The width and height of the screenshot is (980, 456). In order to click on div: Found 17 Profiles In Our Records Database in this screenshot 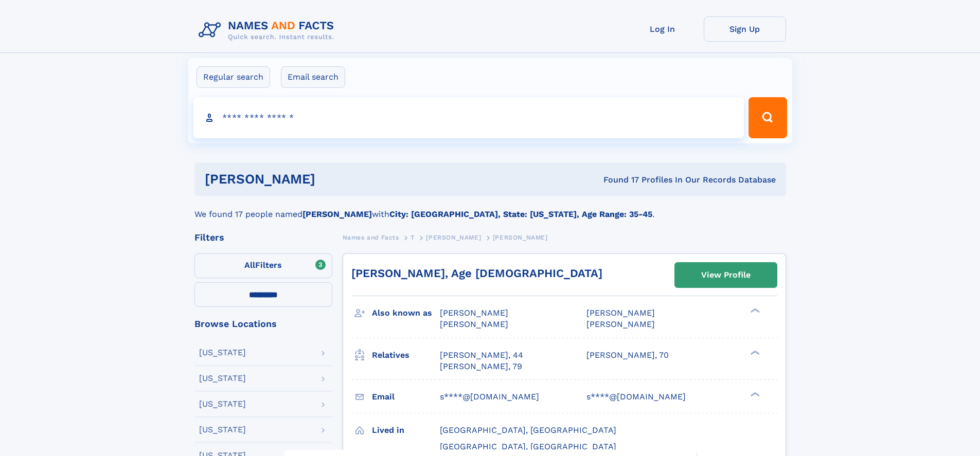, I will do `click(618, 180)`.